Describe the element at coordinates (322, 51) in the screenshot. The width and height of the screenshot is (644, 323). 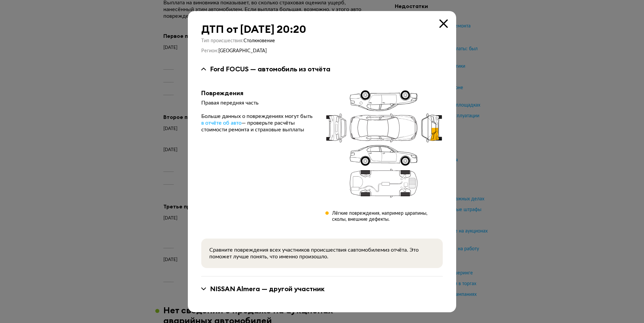
I see `div: Регион :` at that location.